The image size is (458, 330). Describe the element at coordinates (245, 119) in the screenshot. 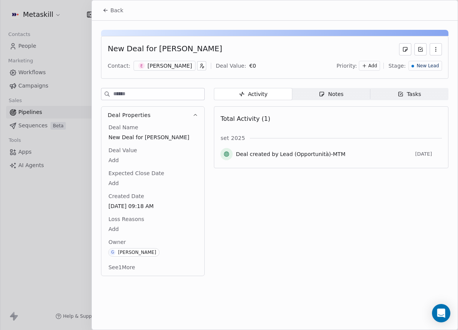

I see `span: Total Activity (1)` at that location.